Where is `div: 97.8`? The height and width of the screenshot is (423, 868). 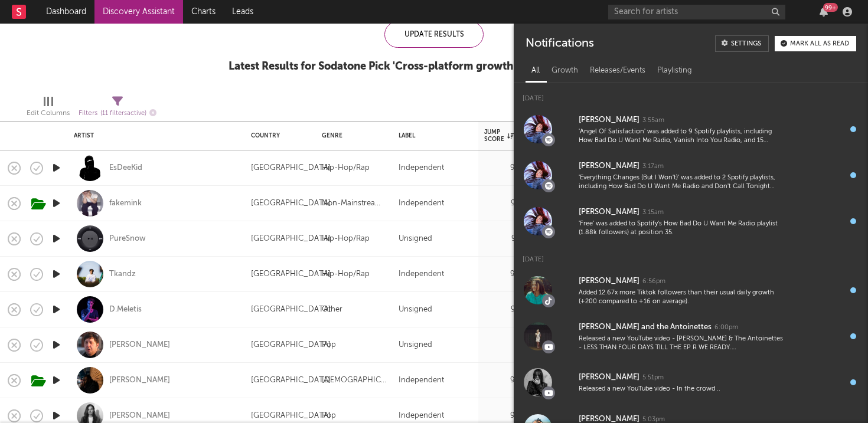 div: 97.8 is located at coordinates (505, 168).